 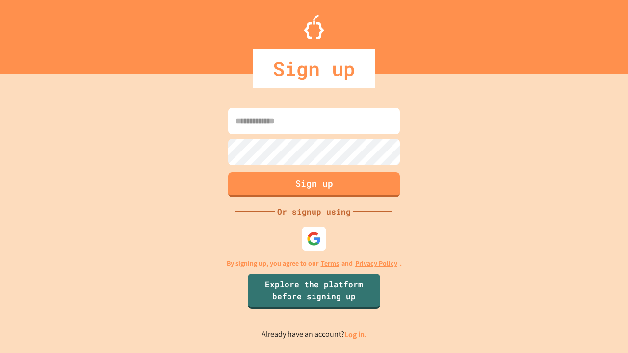 I want to click on button: Sign up, so click(x=314, y=185).